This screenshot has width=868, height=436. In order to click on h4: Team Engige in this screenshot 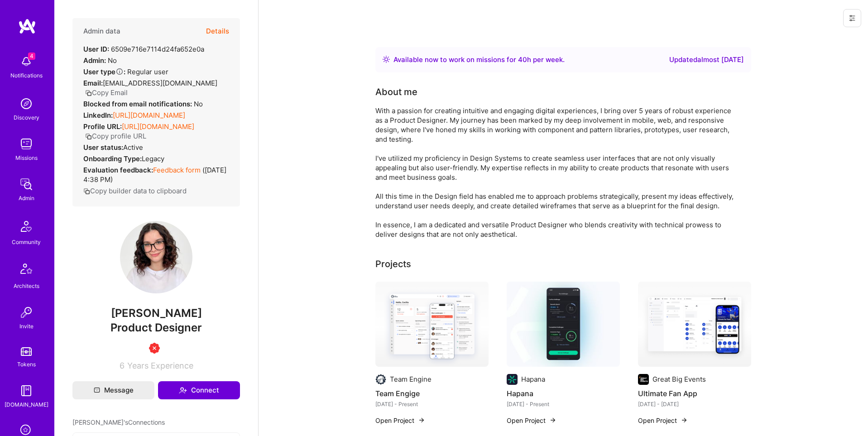, I will do `click(432, 394)`.